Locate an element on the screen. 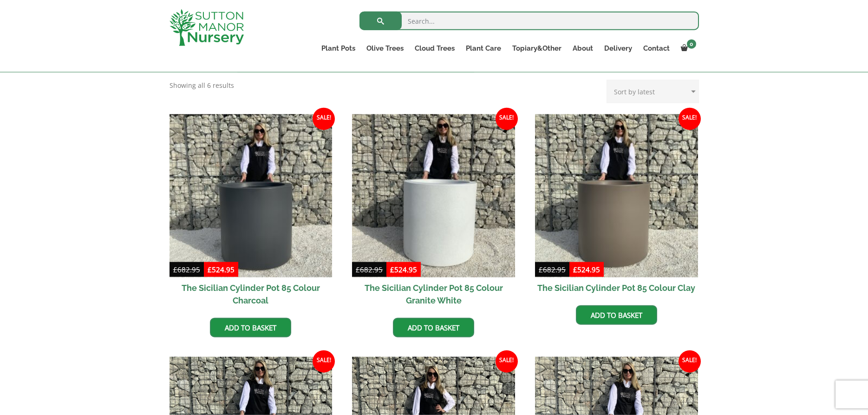 This screenshot has width=868, height=415. input: Search... is located at coordinates (529, 21).